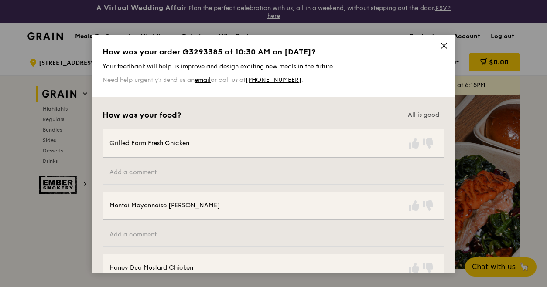  I want to click on p: Your feedback will help us improve and design exciting new meals in the future., so click(273, 66).